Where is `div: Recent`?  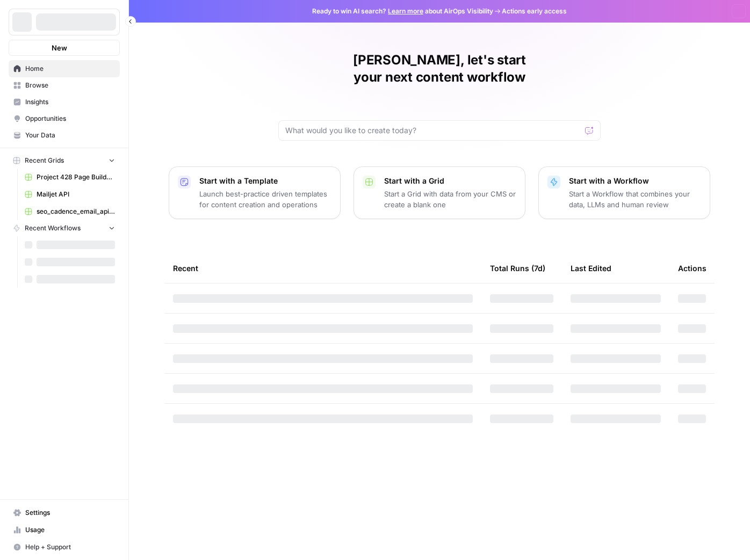 div: Recent is located at coordinates (323, 268).